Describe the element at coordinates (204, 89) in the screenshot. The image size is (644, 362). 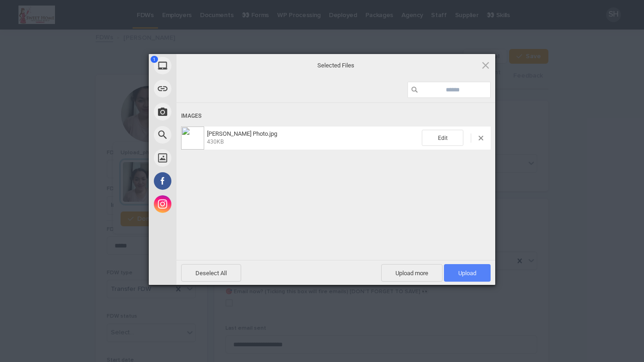
I see `div: Link (URL)` at that location.